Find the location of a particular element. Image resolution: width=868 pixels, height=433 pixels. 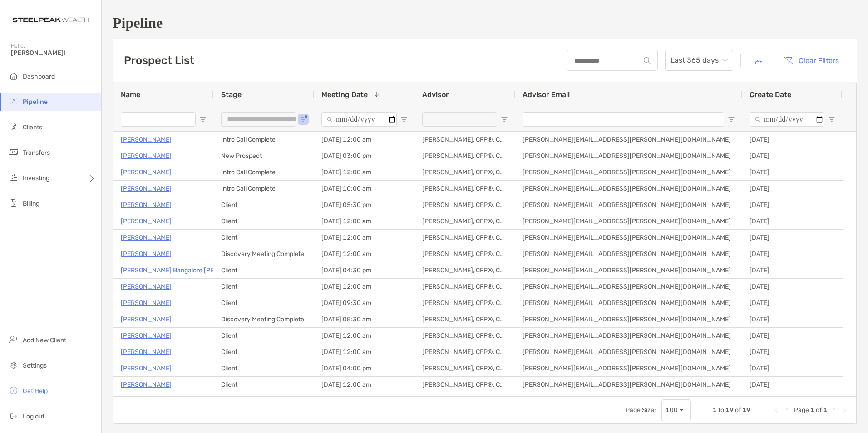

span: Meeting Date is located at coordinates (344, 95).